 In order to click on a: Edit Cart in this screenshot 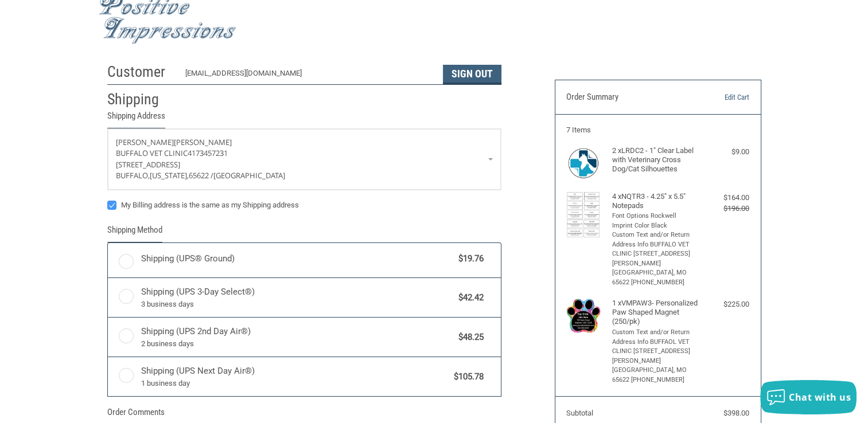, I will do `click(720, 97)`.